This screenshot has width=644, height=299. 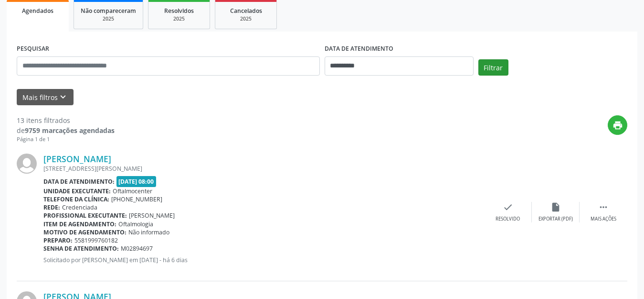 What do you see at coordinates (179, 10) in the screenshot?
I see `span: Resolvidos` at bounding box center [179, 10].